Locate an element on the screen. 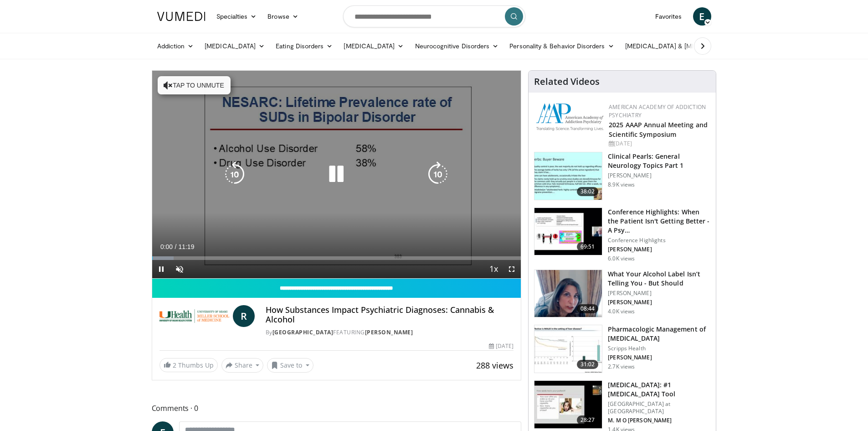 Image resolution: width=868 pixels, height=431 pixels. a: E is located at coordinates (702, 16).